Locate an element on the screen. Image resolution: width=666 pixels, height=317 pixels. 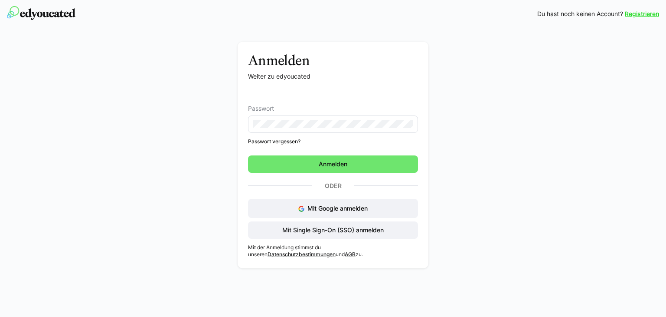
span: Du hast noch keinen Account? is located at coordinates (580, 14).